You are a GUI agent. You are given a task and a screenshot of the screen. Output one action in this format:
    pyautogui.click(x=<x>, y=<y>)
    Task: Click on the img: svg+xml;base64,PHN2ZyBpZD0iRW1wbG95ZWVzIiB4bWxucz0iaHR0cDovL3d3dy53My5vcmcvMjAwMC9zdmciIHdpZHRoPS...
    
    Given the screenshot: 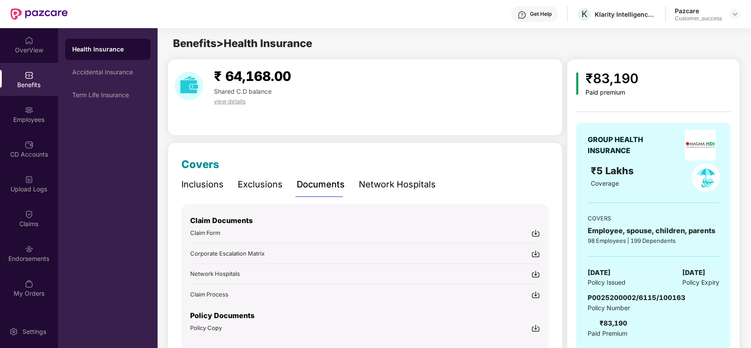 What is the action you would take?
    pyautogui.click(x=29, y=110)
    